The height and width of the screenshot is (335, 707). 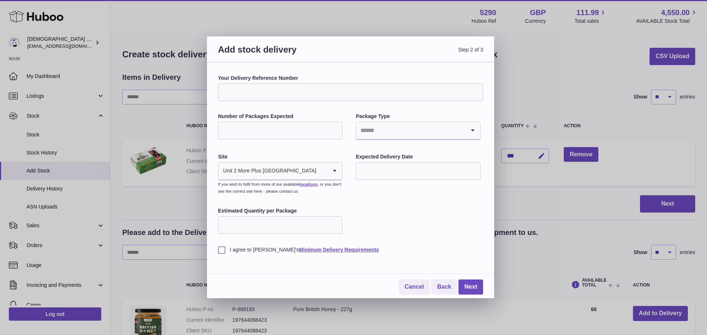 I want to click on label: Number of Packages Expected, so click(x=280, y=116).